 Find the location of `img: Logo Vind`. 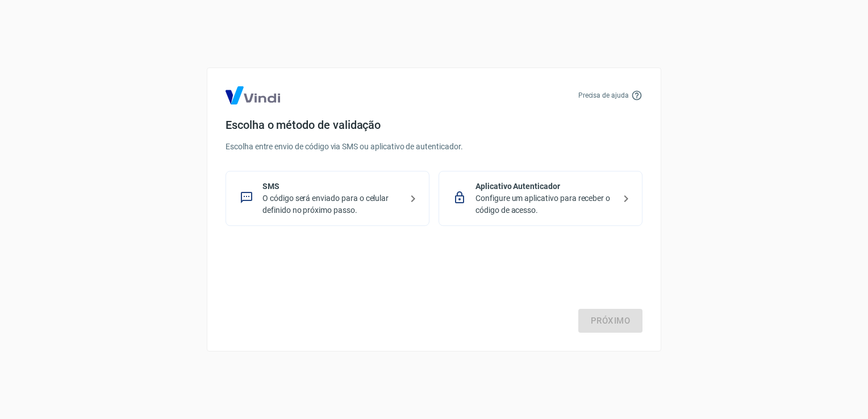

img: Logo Vind is located at coordinates (253, 95).